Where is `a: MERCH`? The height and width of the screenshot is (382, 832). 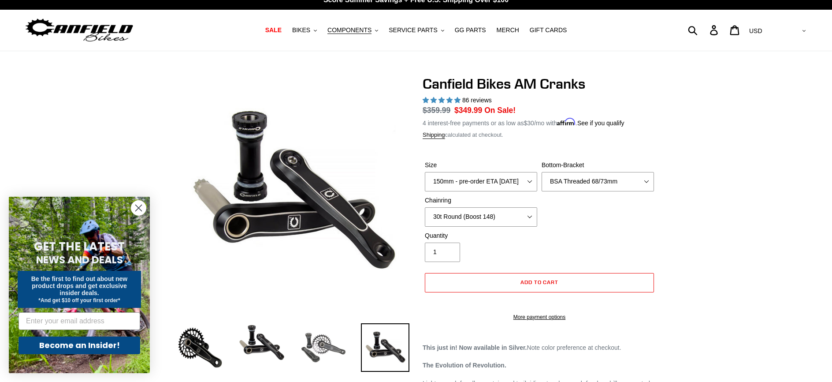 a: MERCH is located at coordinates (508, 30).